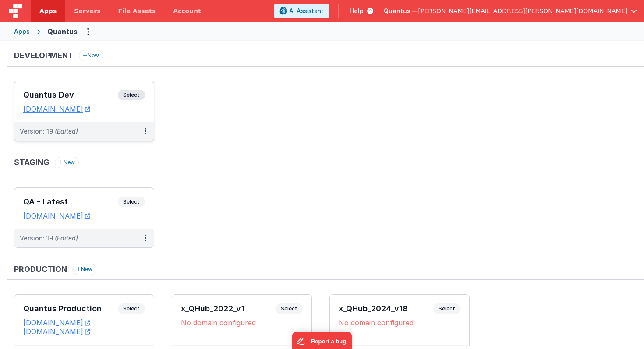 The height and width of the screenshot is (349, 644). What do you see at coordinates (62, 32) in the screenshot?
I see `div: Quantus` at bounding box center [62, 32].